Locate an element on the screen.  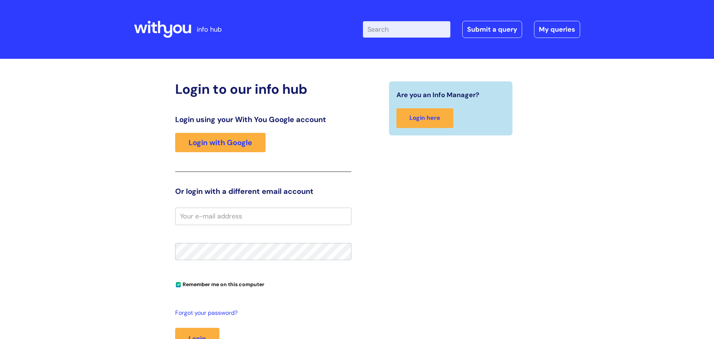
span: Are you an Info Manager? is located at coordinates (437, 95).